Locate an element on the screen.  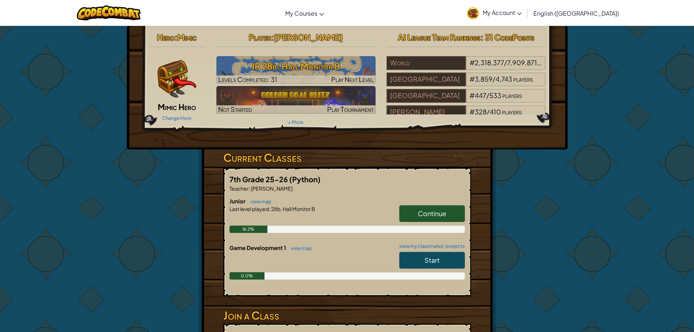
span: Levels Completed: 31 is located at coordinates (248, 79).